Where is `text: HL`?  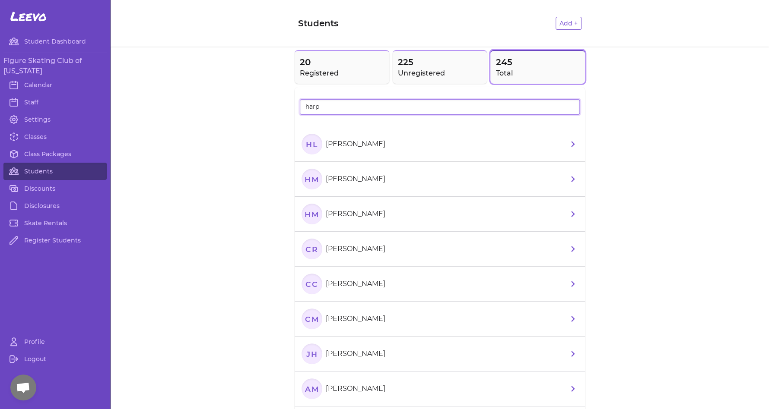
text: HL is located at coordinates (311, 144).